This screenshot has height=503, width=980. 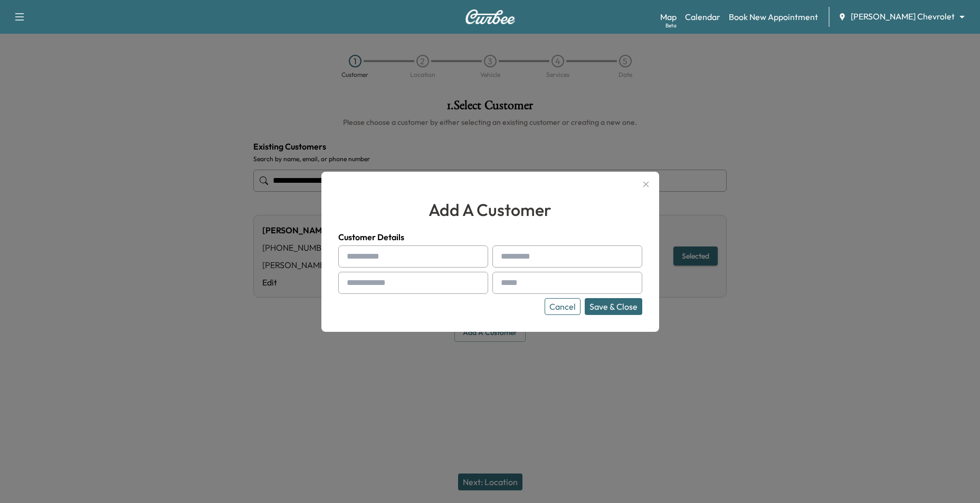 I want to click on button: Cancel, so click(x=563, y=307).